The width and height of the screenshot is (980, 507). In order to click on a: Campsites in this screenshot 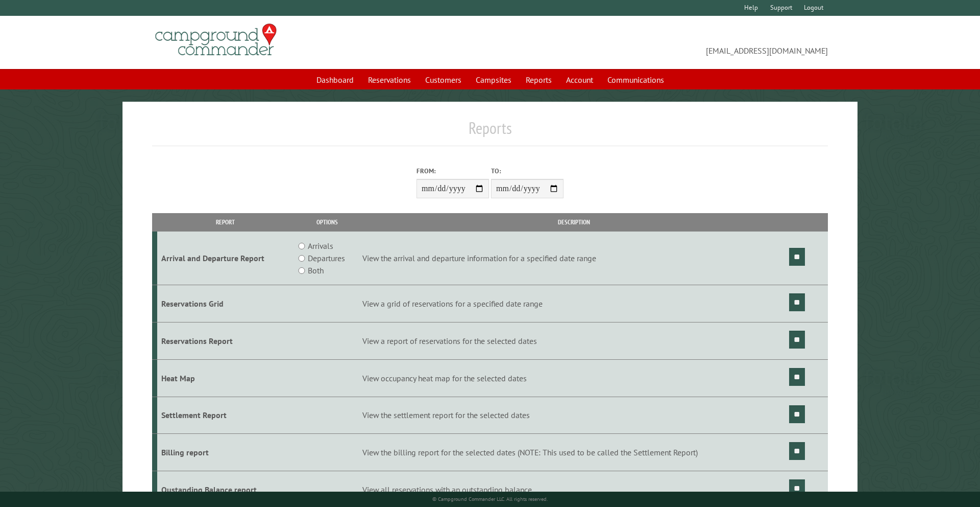, I will do `click(494, 80)`.